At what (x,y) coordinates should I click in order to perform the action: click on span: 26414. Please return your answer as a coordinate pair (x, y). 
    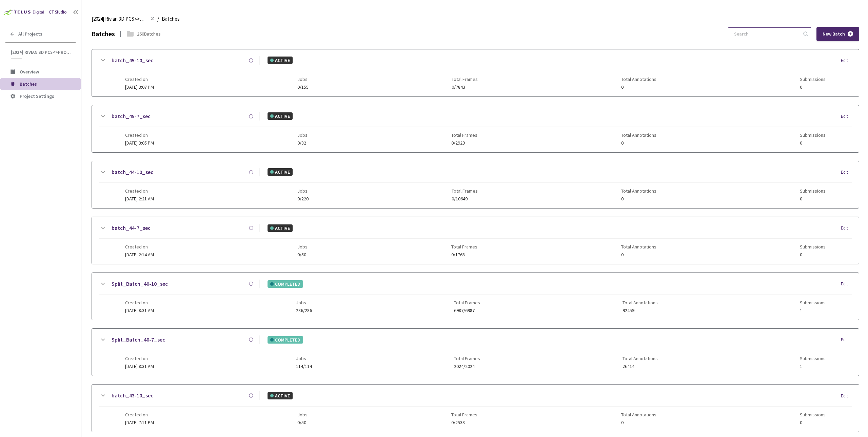
    Looking at the image, I should click on (640, 367).